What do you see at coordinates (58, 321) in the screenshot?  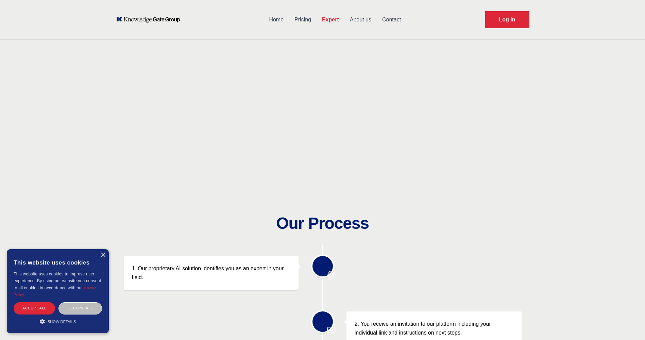 I see `div: Show details` at bounding box center [58, 321].